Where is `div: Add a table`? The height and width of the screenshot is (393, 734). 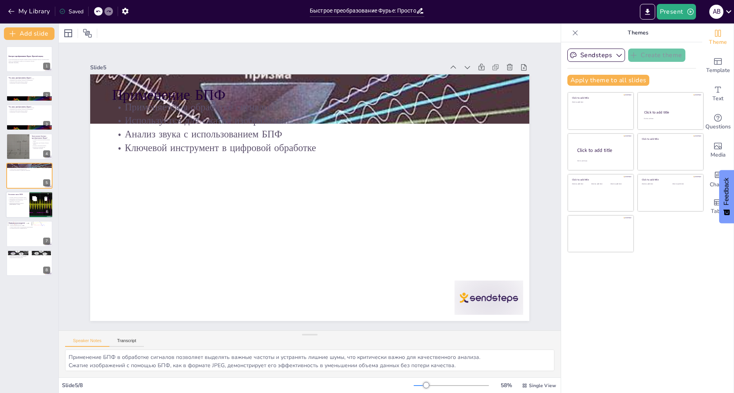 div: Add a table is located at coordinates (717, 207).